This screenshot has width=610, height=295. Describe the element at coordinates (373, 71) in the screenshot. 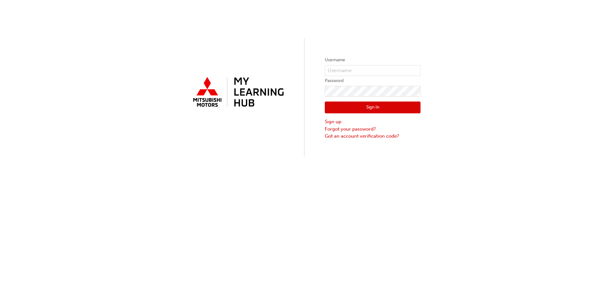

I see `input: Username` at that location.